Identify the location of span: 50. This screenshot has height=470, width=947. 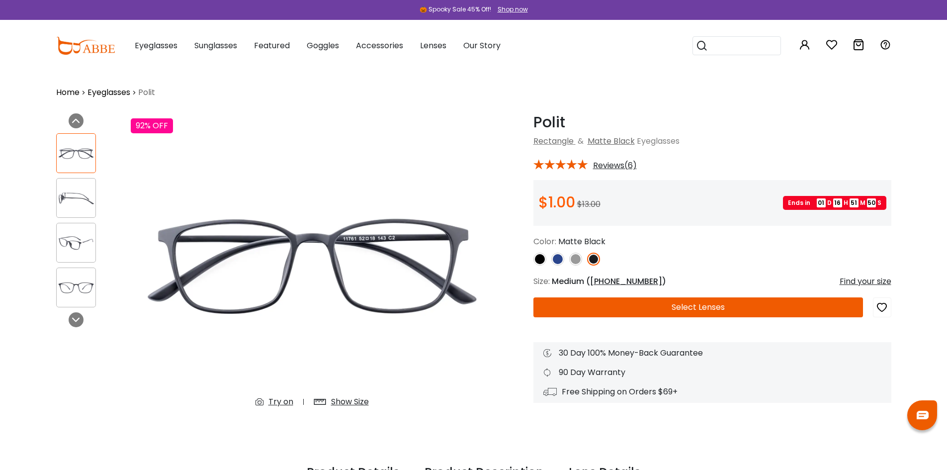
(871, 203).